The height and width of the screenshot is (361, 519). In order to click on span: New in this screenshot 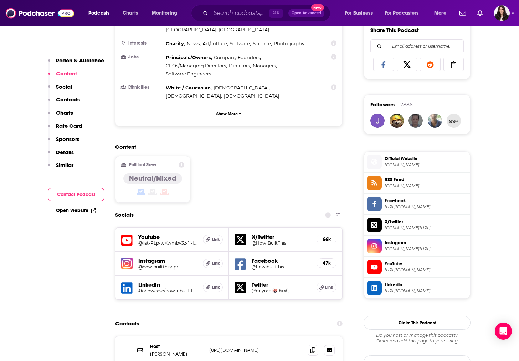, I will do `click(317, 7)`.